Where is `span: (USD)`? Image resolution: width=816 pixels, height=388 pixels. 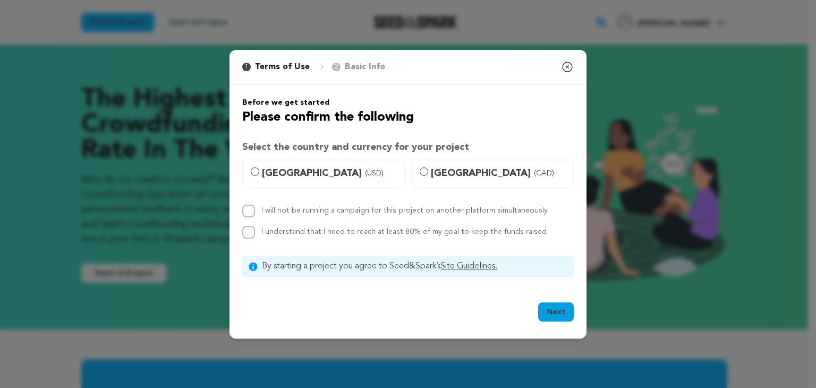
span: (USD) is located at coordinates (374, 173).